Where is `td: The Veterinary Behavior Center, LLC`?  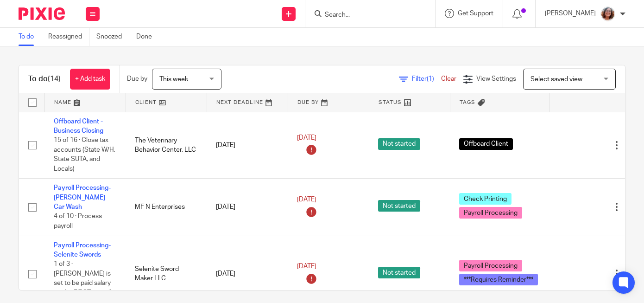 td: The Veterinary Behavior Center, LLC is located at coordinates (166, 145).